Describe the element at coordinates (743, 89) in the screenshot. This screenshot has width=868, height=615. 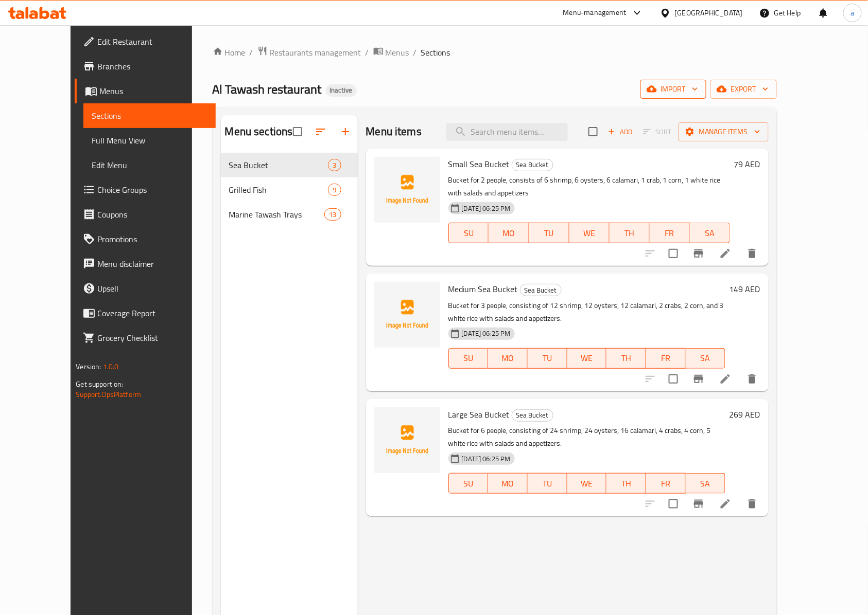
I see `button: export` at that location.